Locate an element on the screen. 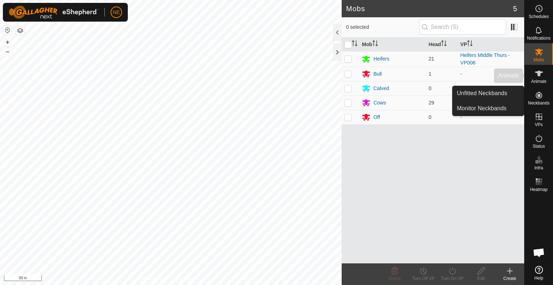 The width and height of the screenshot is (553, 285). div: Edit is located at coordinates (481, 278).